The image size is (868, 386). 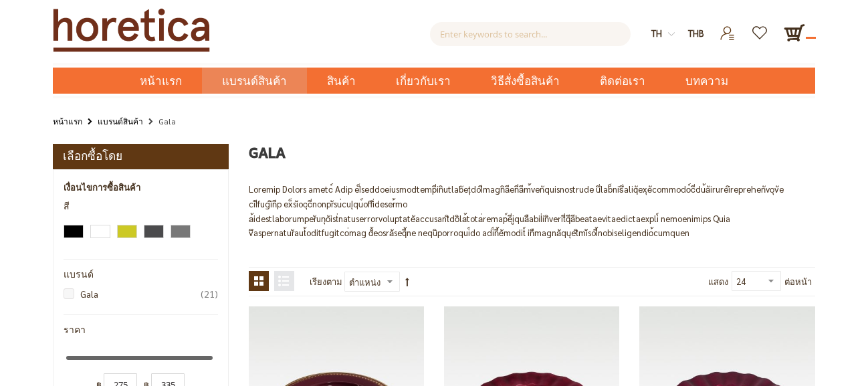 I want to click on span: ต่อหน้า, so click(x=798, y=282).